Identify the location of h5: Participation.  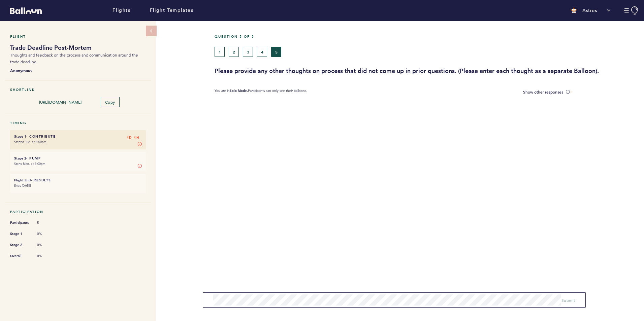
(77, 212).